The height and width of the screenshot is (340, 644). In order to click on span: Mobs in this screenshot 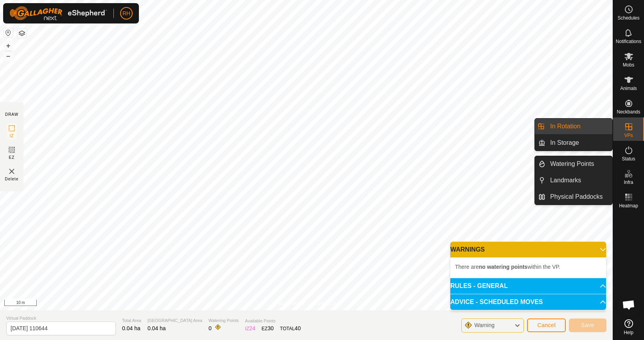, I will do `click(629, 65)`.